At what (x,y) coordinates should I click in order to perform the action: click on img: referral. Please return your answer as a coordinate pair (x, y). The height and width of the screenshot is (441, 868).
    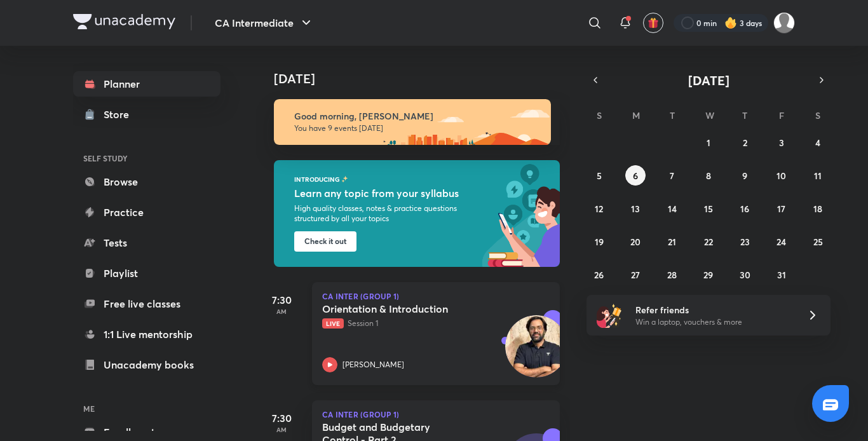
    Looking at the image, I should click on (610, 316).